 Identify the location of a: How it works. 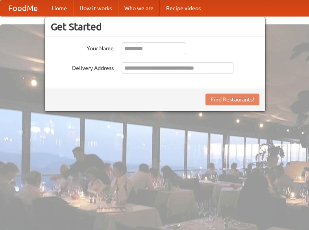
(96, 8).